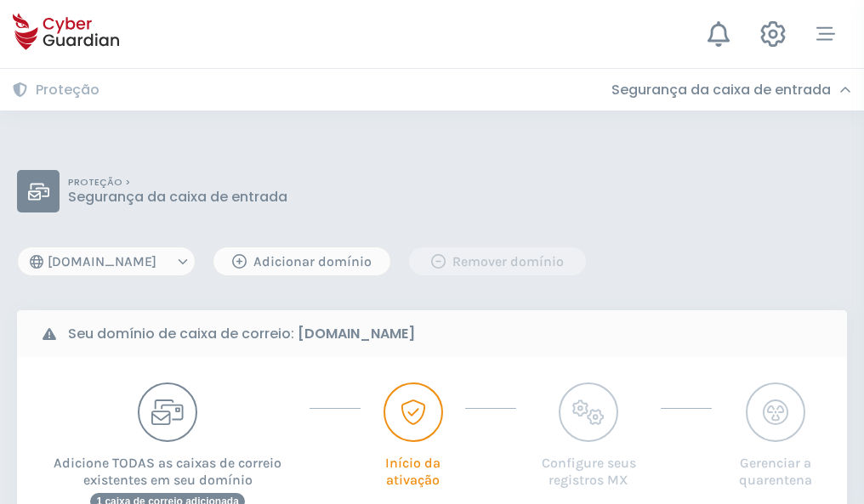 This screenshot has width=864, height=504. Describe the element at coordinates (178, 183) in the screenshot. I see `p: PROTEÇÃO >` at that location.